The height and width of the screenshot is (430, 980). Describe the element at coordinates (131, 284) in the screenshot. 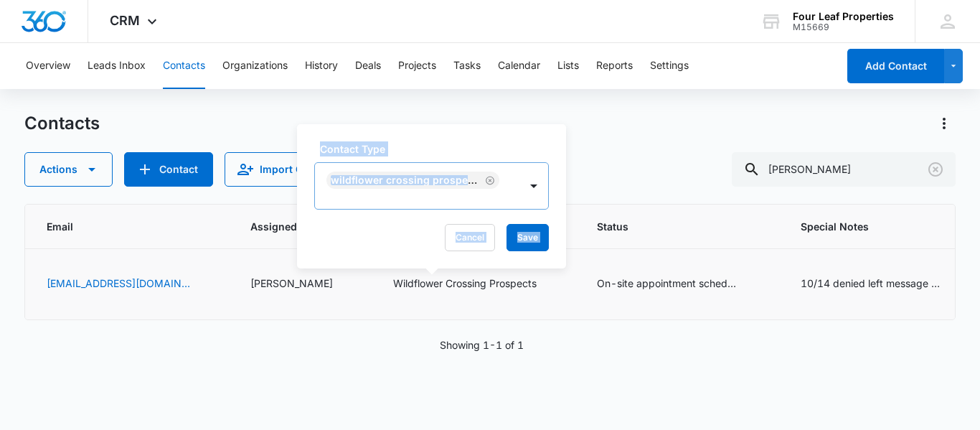

I see `div: Email - brookegibbs22@outlook.com - Select to Edit Field` at that location.